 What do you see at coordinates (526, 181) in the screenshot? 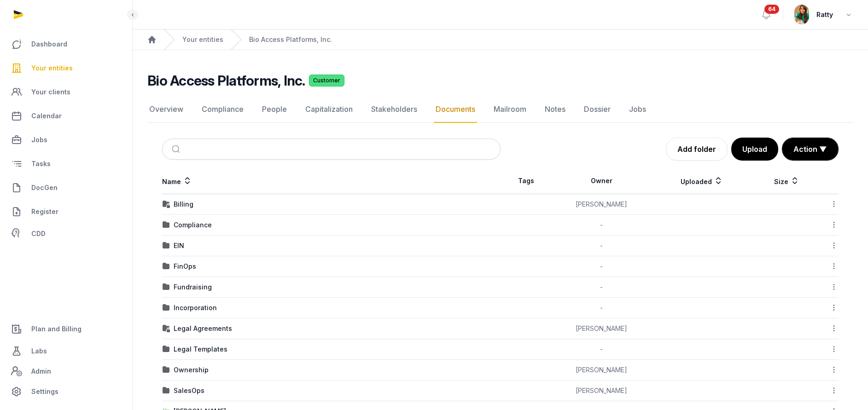
I see `th: Tags` at bounding box center [526, 181].